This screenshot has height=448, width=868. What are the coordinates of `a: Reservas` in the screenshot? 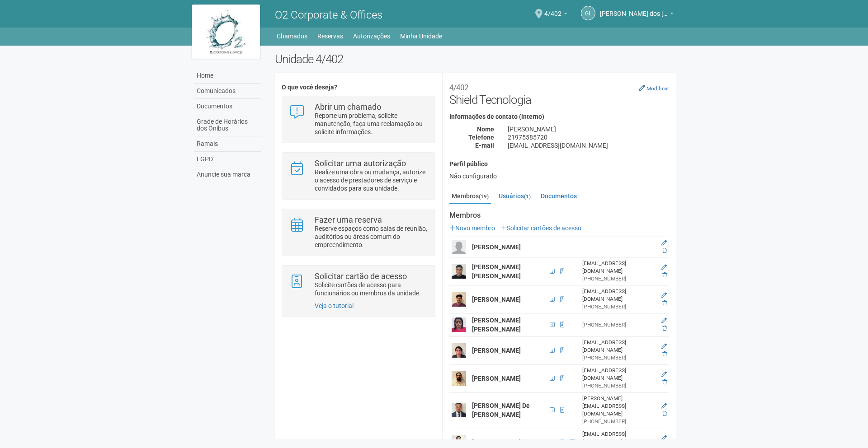 It's located at (330, 36).